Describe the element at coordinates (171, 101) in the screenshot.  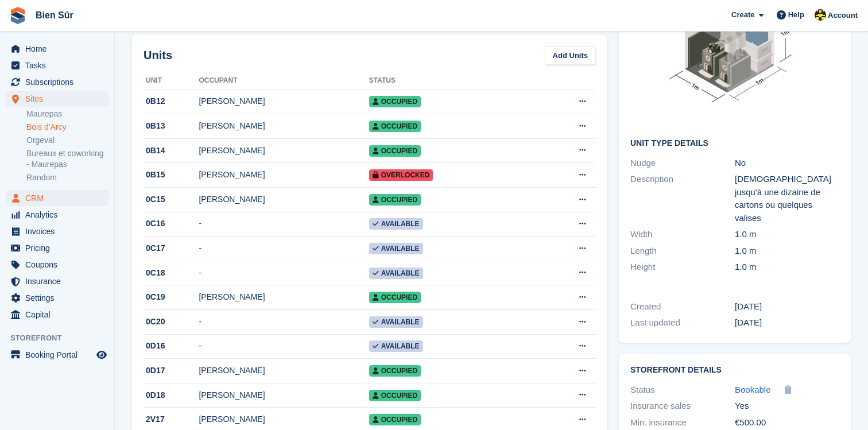
I see `div: 0B12` at that location.